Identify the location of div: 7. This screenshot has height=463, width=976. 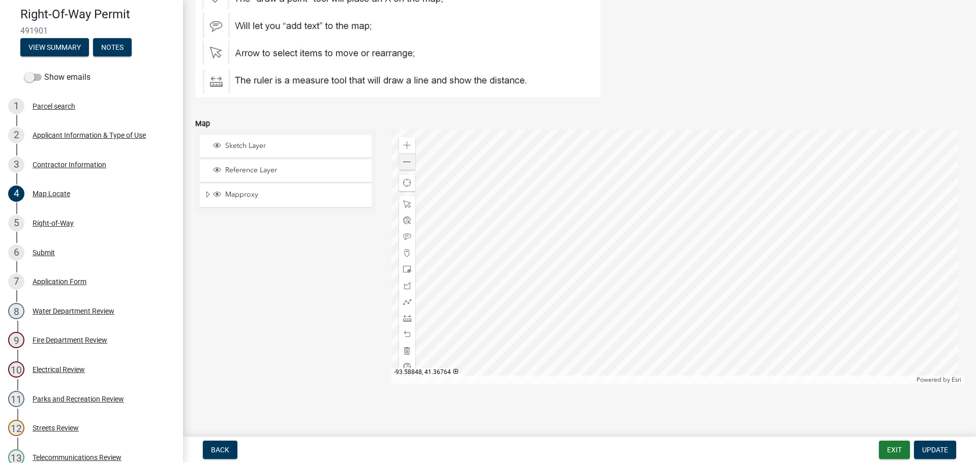
(16, 282).